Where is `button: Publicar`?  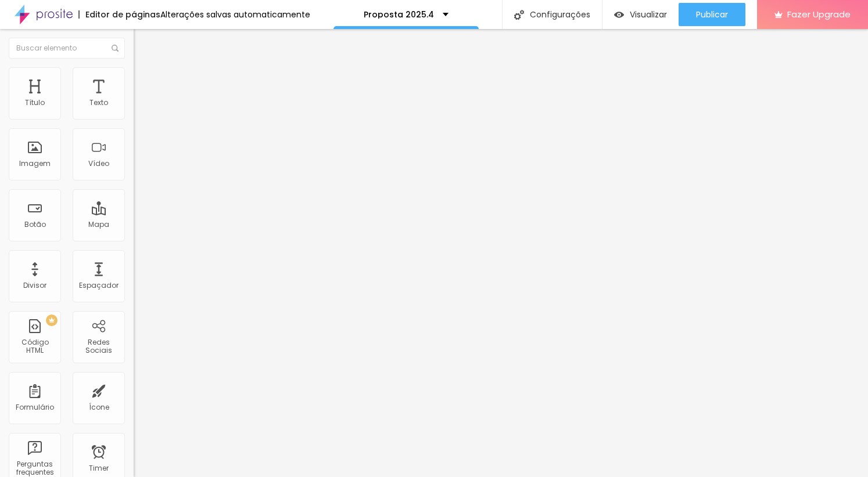 button: Publicar is located at coordinates (711, 15).